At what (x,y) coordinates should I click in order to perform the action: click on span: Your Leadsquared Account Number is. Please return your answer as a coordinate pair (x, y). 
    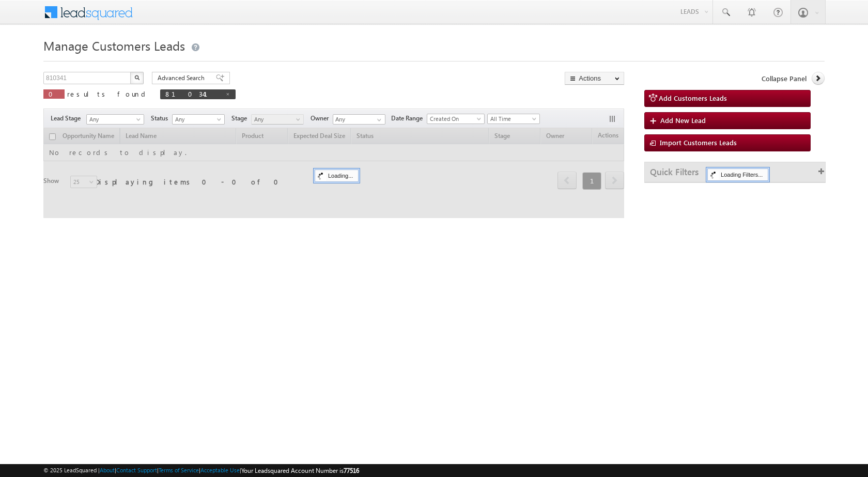
    Looking at the image, I should click on (300, 470).